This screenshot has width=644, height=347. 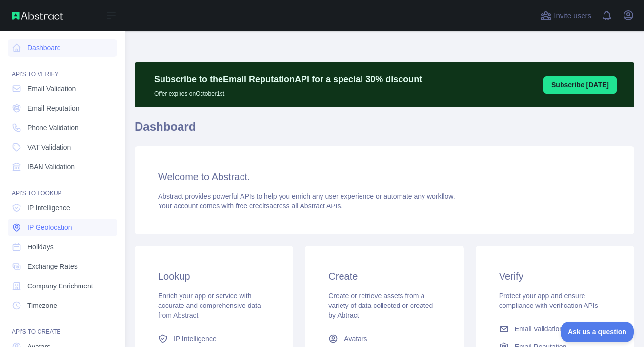 What do you see at coordinates (566, 15) in the screenshot?
I see `button: Invite users` at bounding box center [566, 15].